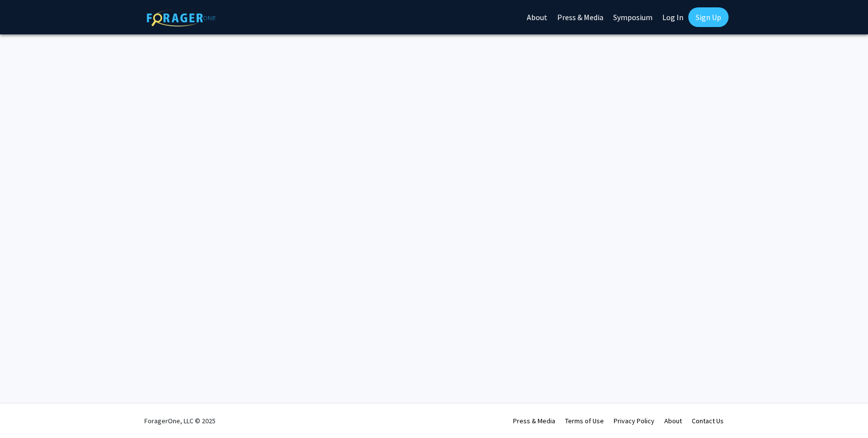 The height and width of the screenshot is (438, 868). What do you see at coordinates (584, 421) in the screenshot?
I see `a: Terms of Use` at bounding box center [584, 421].